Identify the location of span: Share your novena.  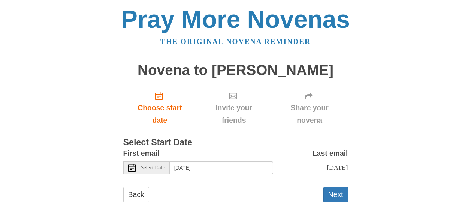
(310, 114).